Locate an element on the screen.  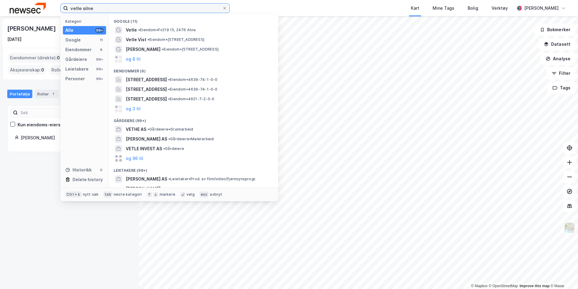
div: esc is located at coordinates (204, 194).